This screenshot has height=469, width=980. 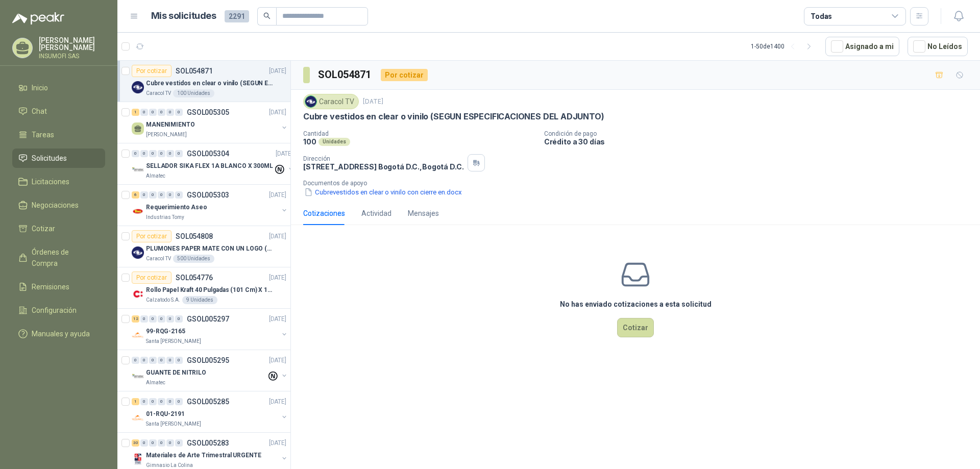 I want to click on div: 500 Unidades, so click(x=194, y=259).